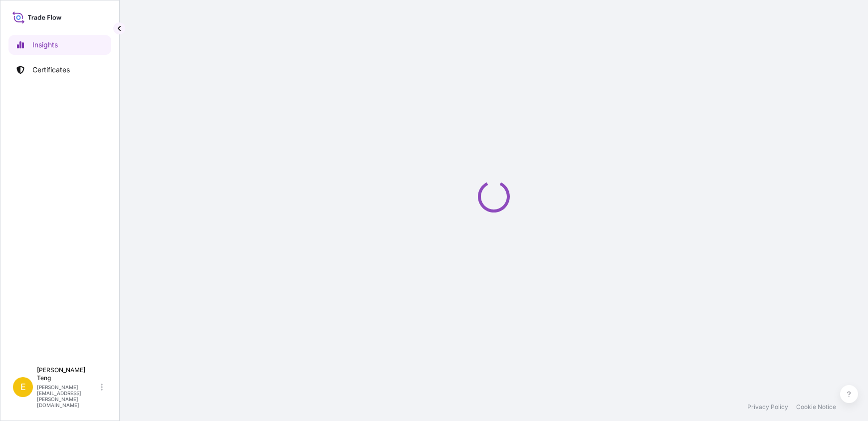 The image size is (868, 421). What do you see at coordinates (768, 407) in the screenshot?
I see `p: Privacy Policy` at bounding box center [768, 407].